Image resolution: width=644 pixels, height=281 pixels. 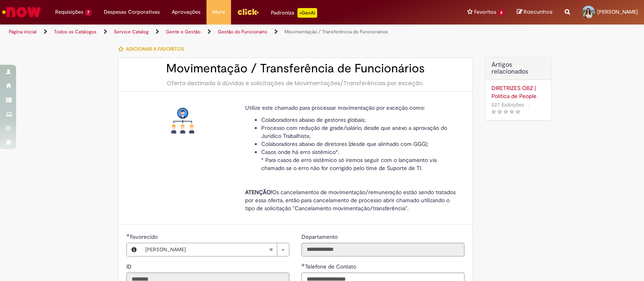 What do you see at coordinates (518, 92) in the screenshot?
I see `div: DIRETRIZES OBZ | Política de People` at bounding box center [518, 92].